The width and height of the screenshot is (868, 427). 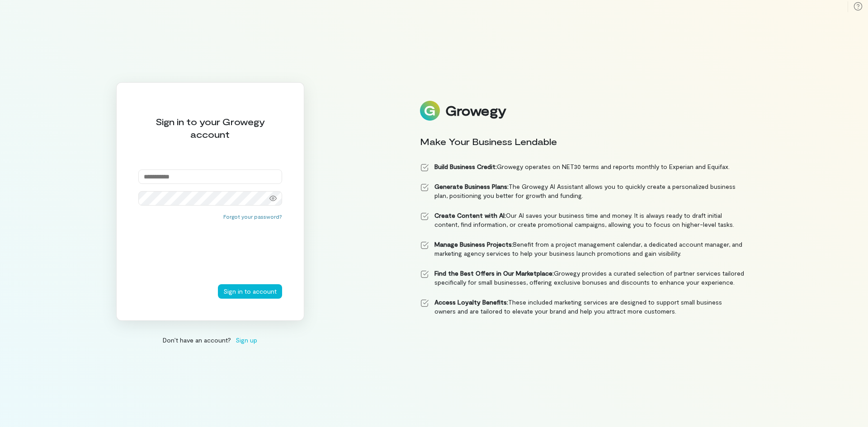 I want to click on button: Forgot your password?, so click(x=252, y=216).